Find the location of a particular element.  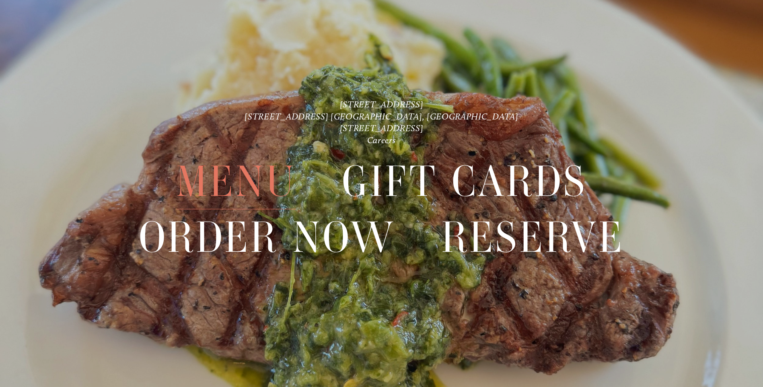

span: Reserve is located at coordinates (533, 237).